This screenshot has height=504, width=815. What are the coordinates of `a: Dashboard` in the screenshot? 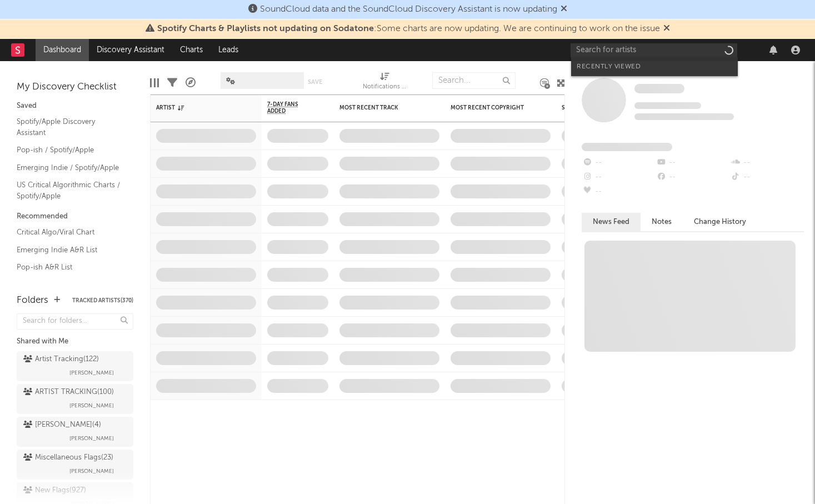 It's located at (62, 50).